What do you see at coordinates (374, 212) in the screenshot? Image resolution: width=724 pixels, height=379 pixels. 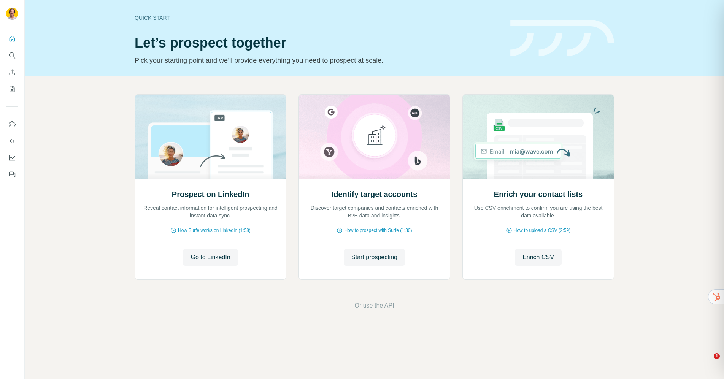 I see `p: Discover target companies and contacts enriched with B2B data and insights.` at bounding box center [374, 212].